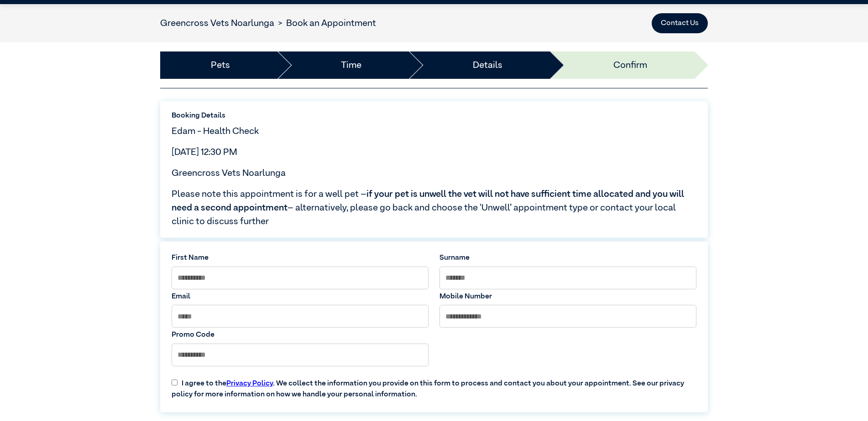  Describe the element at coordinates (228, 174) in the screenshot. I see `span: Greencross Vets Noarlunga` at that location.